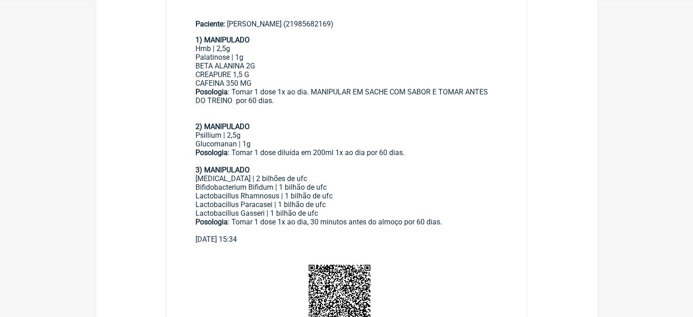 This screenshot has height=317, width=693. I want to click on div: Lactobacillus Gasseri | 1 bilhão de ufc, so click(347, 213).